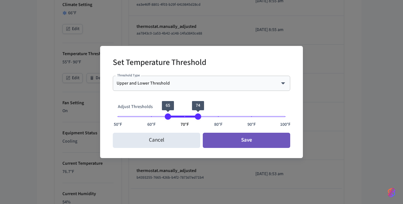 This screenshot has width=403, height=204. Describe the element at coordinates (128, 75) in the screenshot. I see `label: Threshold Type` at that location.